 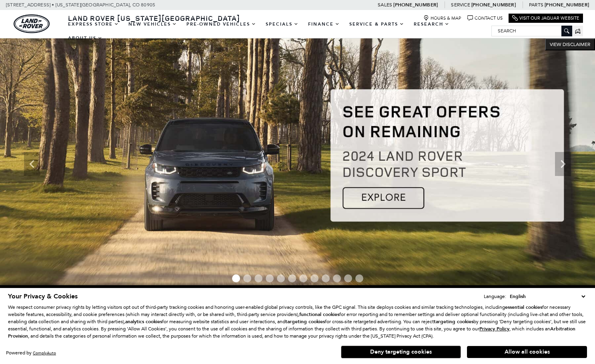 What do you see at coordinates (292, 279) in the screenshot?
I see `span: Go to slide 6` at bounding box center [292, 279].